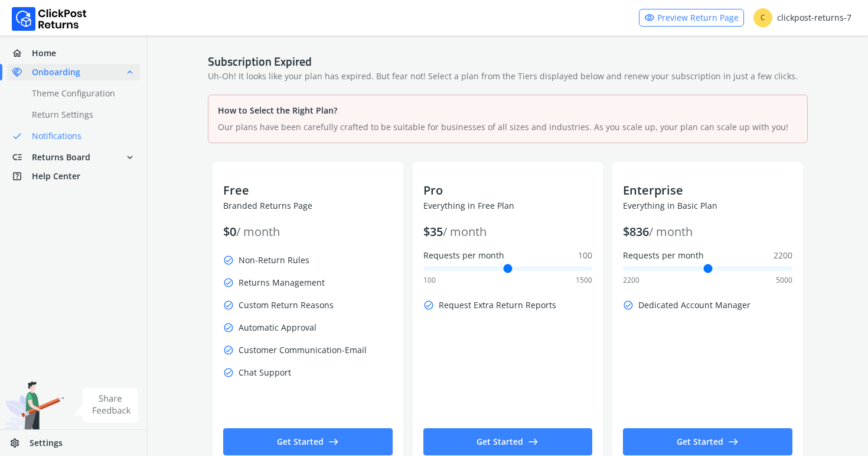 The image size is (868, 456). Describe the element at coordinates (22, 53) in the screenshot. I see `span: home` at that location.